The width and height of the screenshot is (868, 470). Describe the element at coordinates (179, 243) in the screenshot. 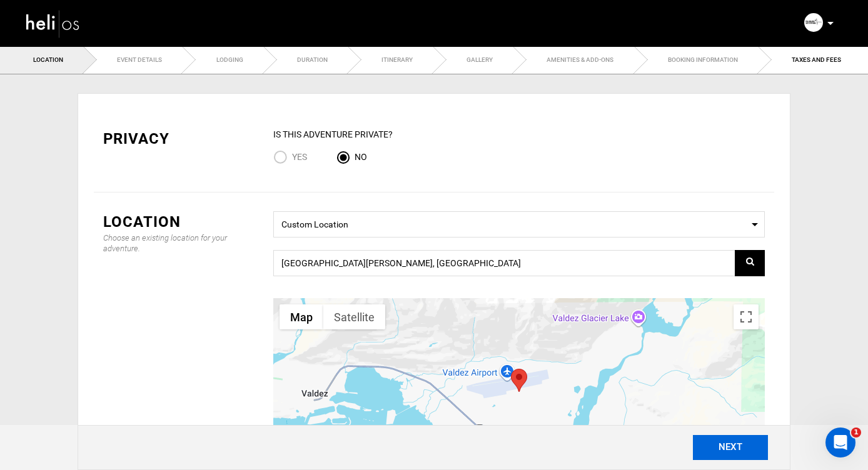

I see `div: Choose an existing location for your adventure.` at that location.